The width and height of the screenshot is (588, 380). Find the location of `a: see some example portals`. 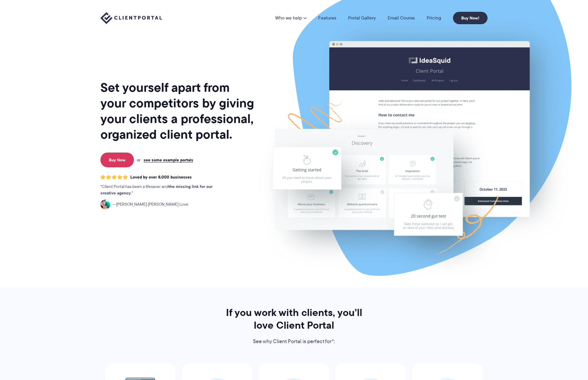

a: see some example portals is located at coordinates (168, 160).